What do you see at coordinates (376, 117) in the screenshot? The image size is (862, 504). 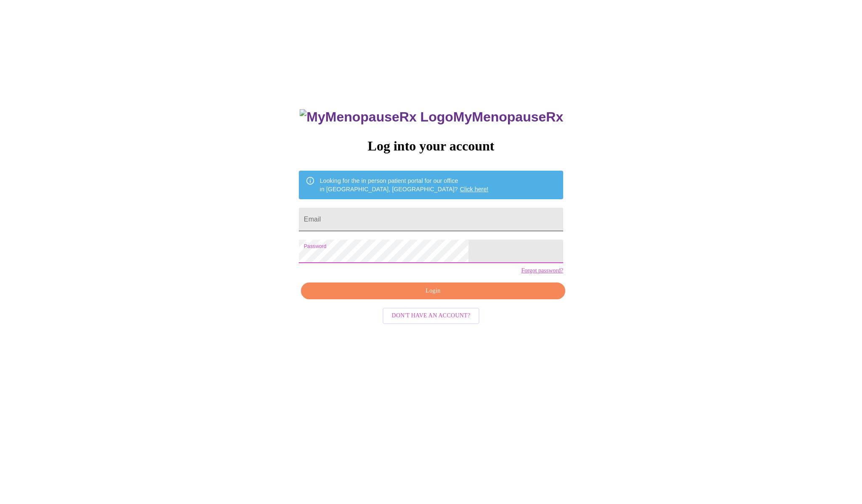 I see `img: MyMenopauseRx Logo` at bounding box center [376, 117].